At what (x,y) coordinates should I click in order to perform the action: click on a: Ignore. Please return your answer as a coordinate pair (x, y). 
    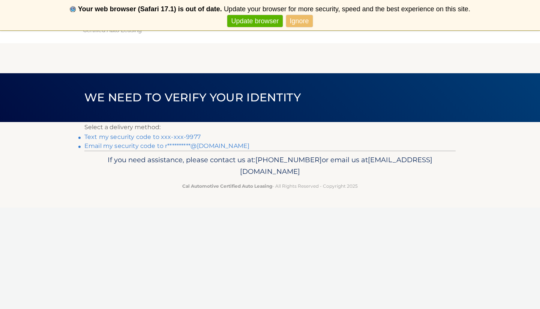
    Looking at the image, I should click on (299, 21).